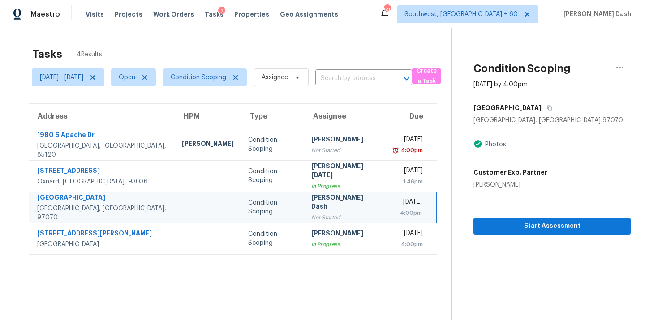 The image size is (645, 320). I want to click on h5: Customer Exp. Partner, so click(510, 172).